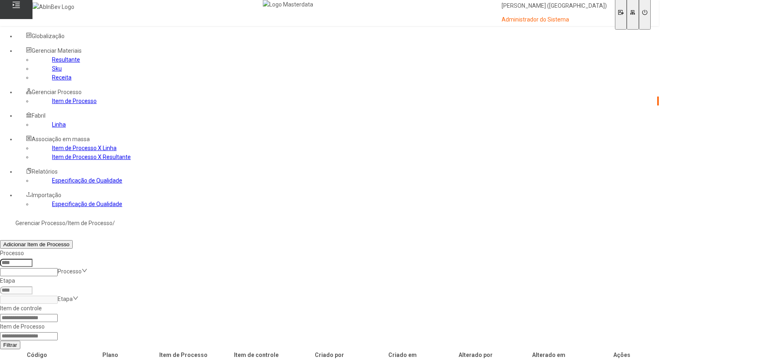 The width and height of the screenshot is (777, 361). Describe the element at coordinates (554, 20) in the screenshot. I see `p: Administrador do Sistema` at that location.